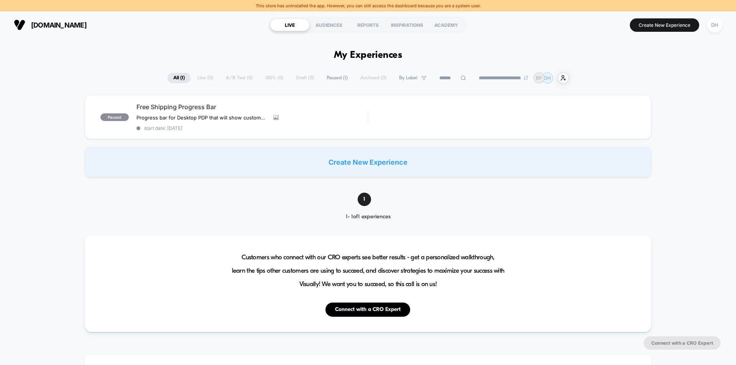  Describe the element at coordinates (329, 25) in the screenshot. I see `div: AUDIENCES` at that location.